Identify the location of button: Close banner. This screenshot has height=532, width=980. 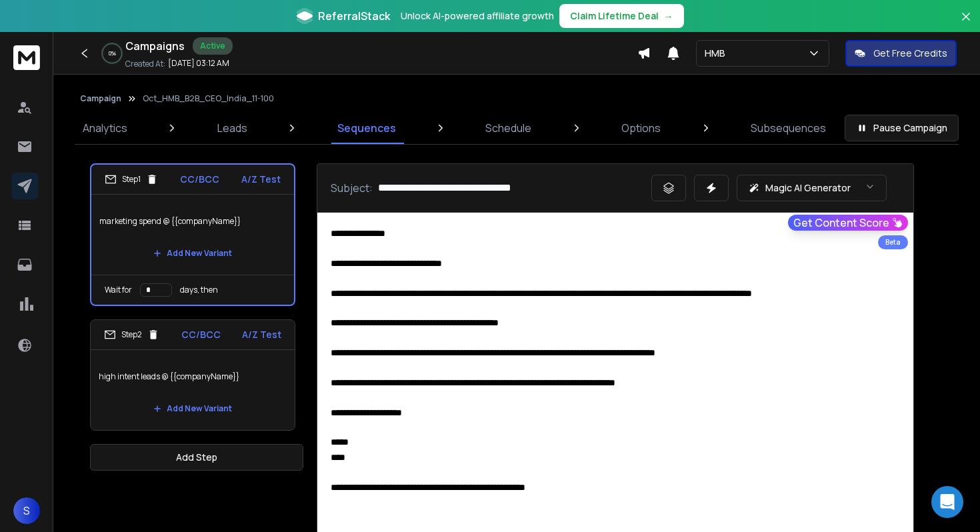
(966, 24).